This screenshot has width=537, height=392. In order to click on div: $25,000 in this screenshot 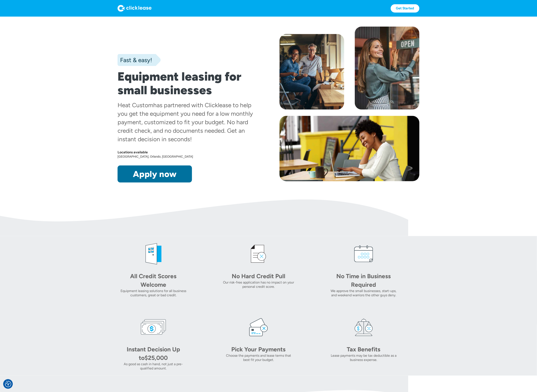, I will do `click(156, 357)`.